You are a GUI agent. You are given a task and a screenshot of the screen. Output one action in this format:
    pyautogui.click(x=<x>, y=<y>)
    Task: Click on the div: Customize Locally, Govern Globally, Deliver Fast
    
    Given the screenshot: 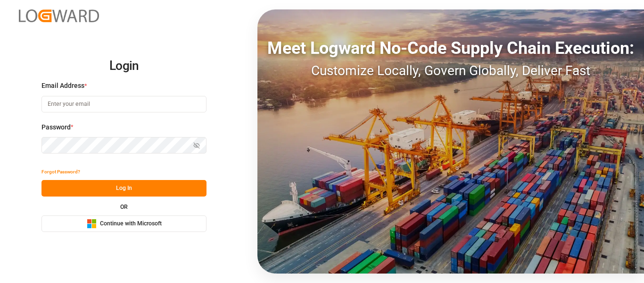 What is the action you would take?
    pyautogui.click(x=451, y=71)
    